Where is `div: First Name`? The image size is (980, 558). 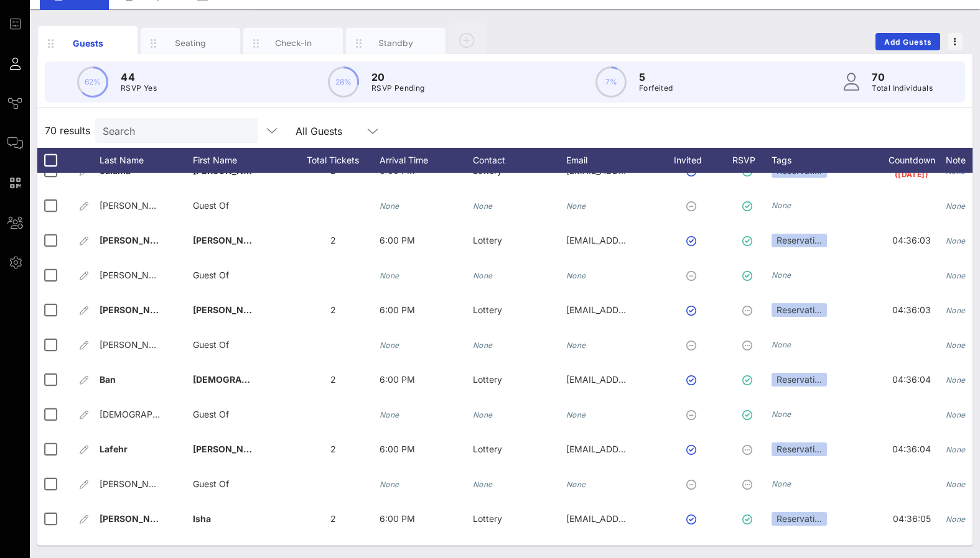
div: First Name is located at coordinates (240, 161).